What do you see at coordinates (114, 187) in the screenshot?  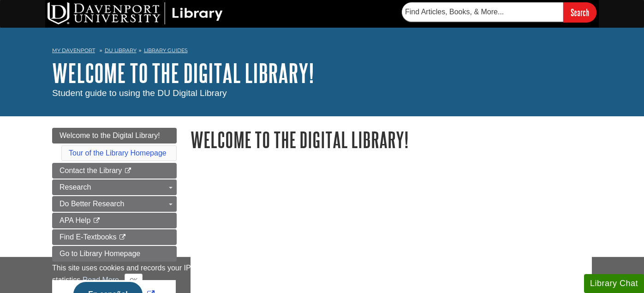 I see `a: Research` at bounding box center [114, 187].